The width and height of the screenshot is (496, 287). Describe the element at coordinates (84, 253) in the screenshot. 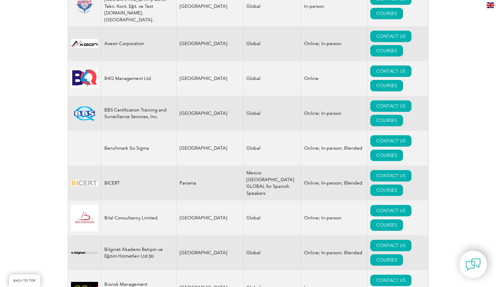

I see `img: a1985bb7-a6fe-eb11-94ef-002248181dbe-logo.png` at that location.